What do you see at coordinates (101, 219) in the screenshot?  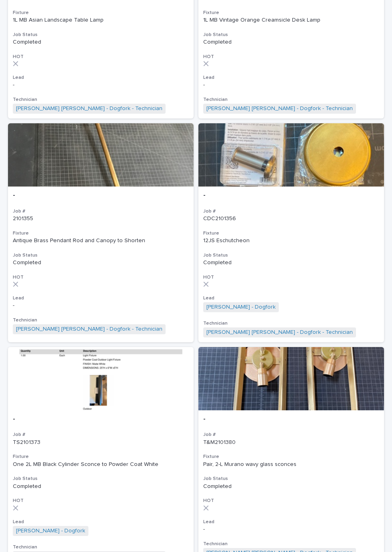 I see `p: 2101355` at bounding box center [101, 219].